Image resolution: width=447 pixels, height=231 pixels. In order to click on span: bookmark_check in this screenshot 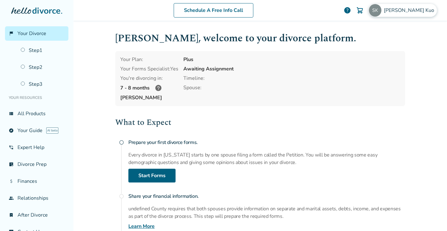, I will do `click(11, 215)`.